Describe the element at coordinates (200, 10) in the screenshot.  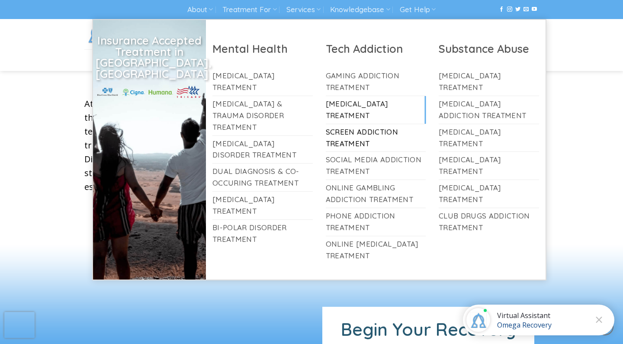
I see `a: About` at that location.